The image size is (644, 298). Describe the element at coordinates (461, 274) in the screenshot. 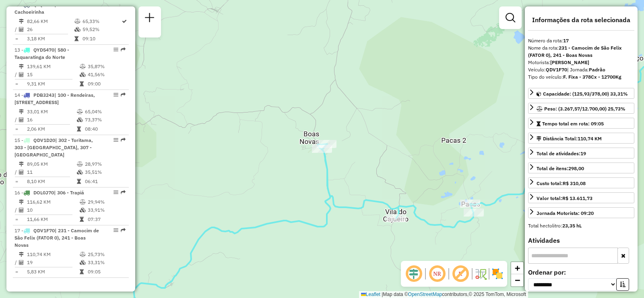

I see `span: Exibir rótulo` at that location.